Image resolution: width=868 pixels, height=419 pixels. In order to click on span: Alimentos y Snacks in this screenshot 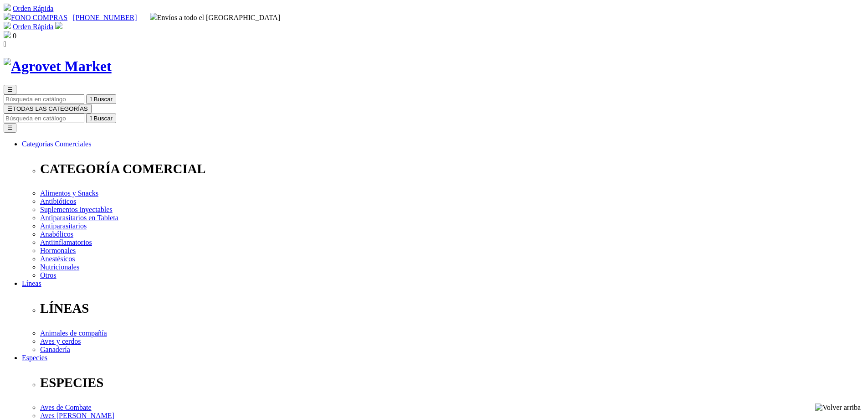, I will do `click(69, 193)`.